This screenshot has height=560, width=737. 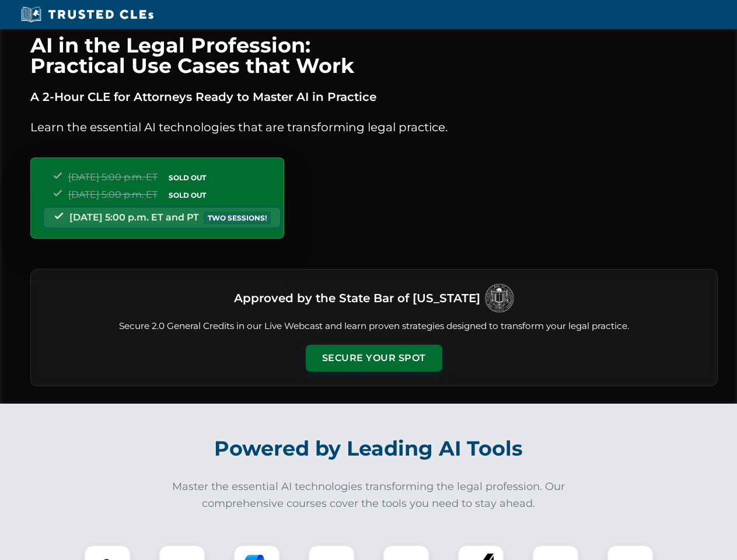 I want to click on p: Master the essential AI technologies transforming the legal profession. Our comprehensive courses..., so click(x=369, y=495).